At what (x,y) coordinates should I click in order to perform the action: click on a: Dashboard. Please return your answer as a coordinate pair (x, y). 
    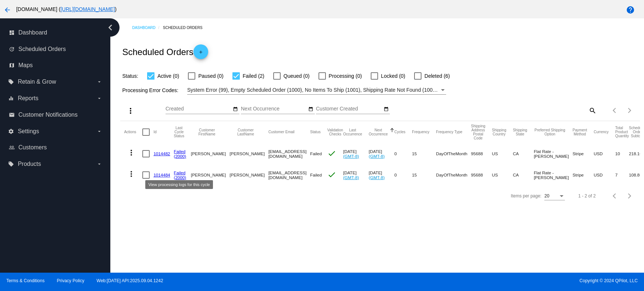
    Looking at the image, I should click on (148, 27).